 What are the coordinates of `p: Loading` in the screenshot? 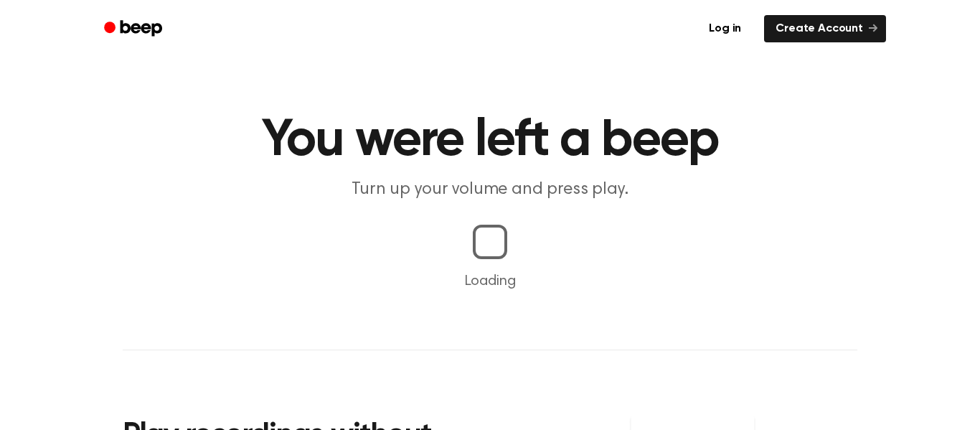 It's located at (490, 282).